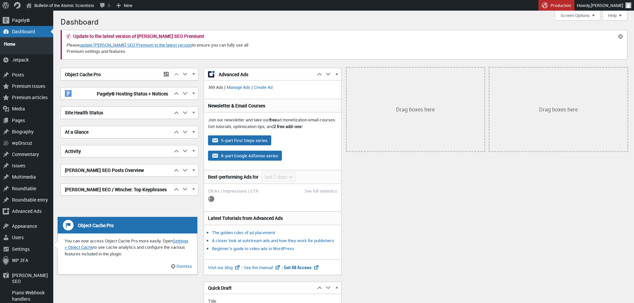  Describe the element at coordinates (238, 87) in the screenshot. I see `a: Manage Ads` at that location.